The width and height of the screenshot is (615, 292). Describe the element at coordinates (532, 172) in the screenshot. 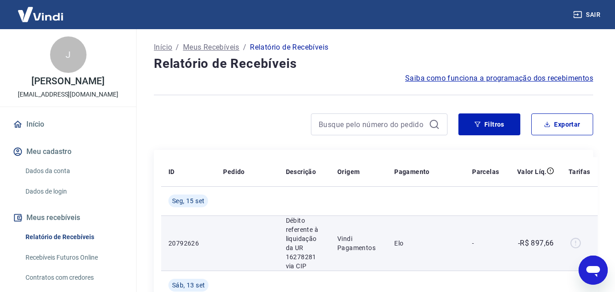

I see `p: Valor Líq.` at that location.